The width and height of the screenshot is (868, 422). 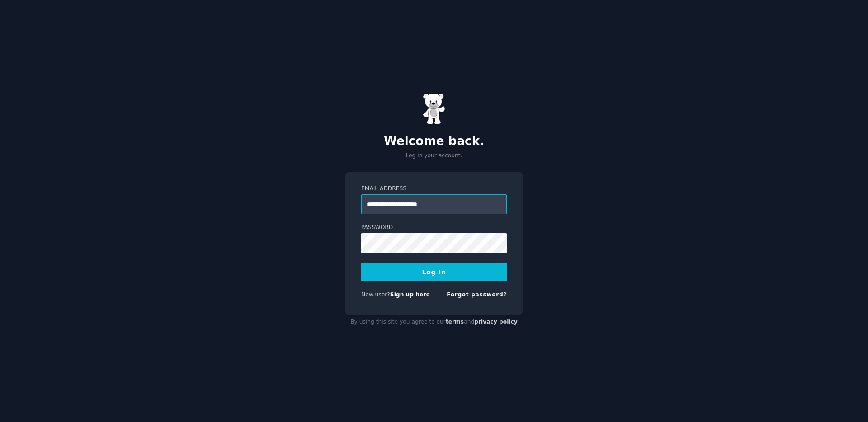 I want to click on span: New user?, so click(x=375, y=294).